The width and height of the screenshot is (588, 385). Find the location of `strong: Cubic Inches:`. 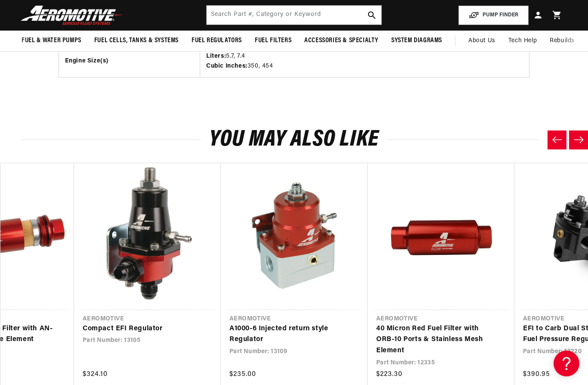

strong: Cubic Inches: is located at coordinates (227, 66).